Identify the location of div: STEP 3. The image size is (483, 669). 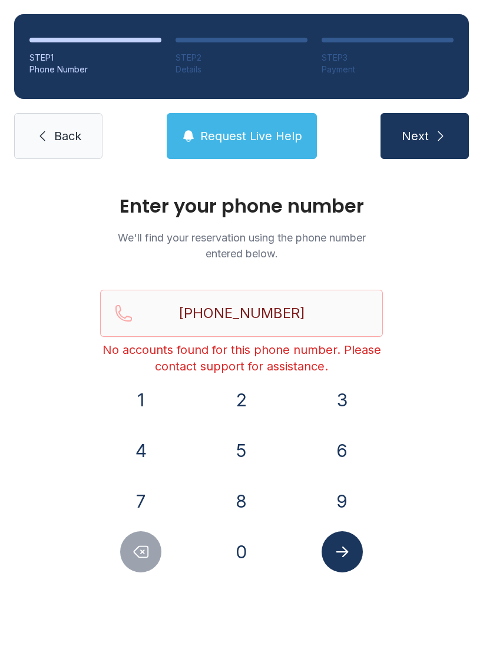
(387, 58).